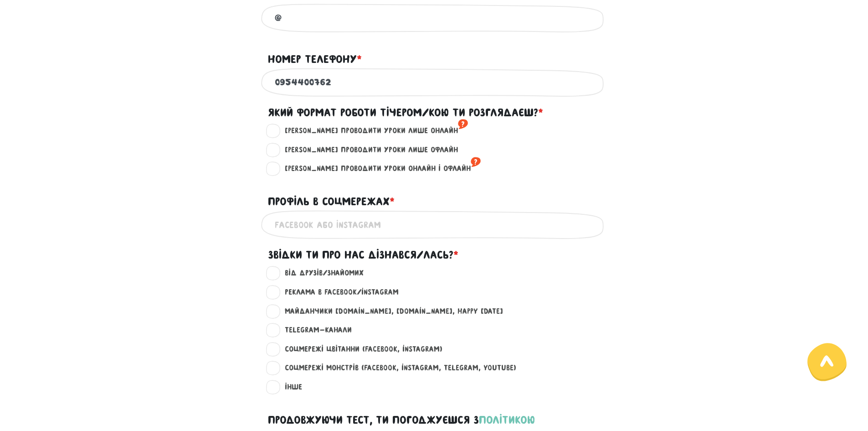 This screenshot has width=868, height=431. I want to click on label: Номер телефону, so click(315, 59).